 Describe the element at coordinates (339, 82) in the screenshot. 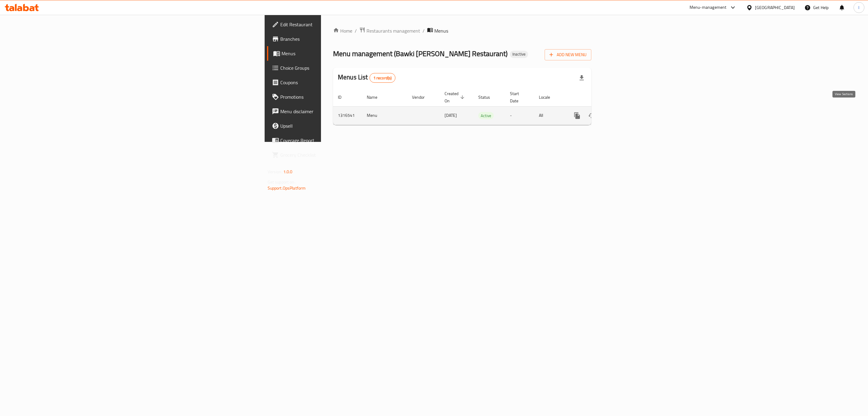

I see `a: Coupons` at that location.